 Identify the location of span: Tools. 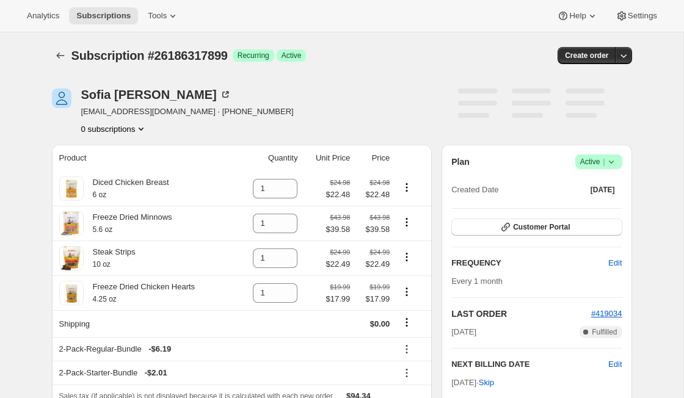
(157, 16).